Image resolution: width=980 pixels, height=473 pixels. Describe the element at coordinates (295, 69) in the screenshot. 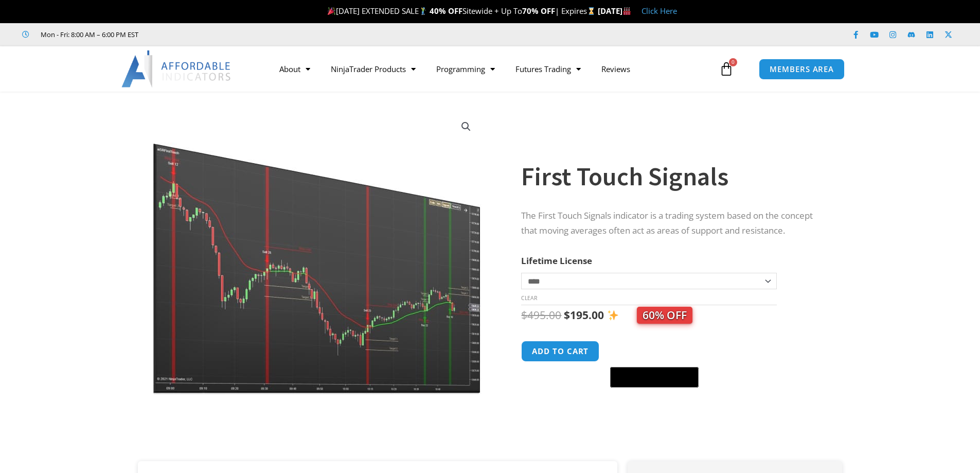

I see `a: About` at that location.